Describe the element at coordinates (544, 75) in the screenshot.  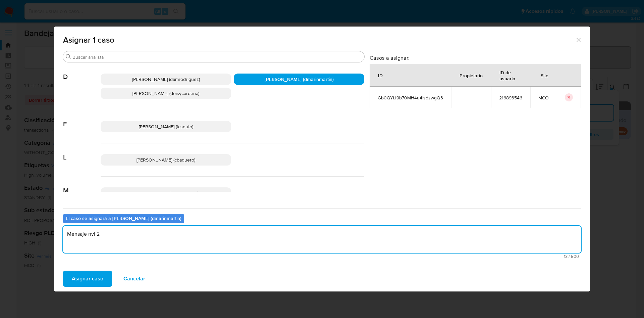
I see `div: Site` at that location.